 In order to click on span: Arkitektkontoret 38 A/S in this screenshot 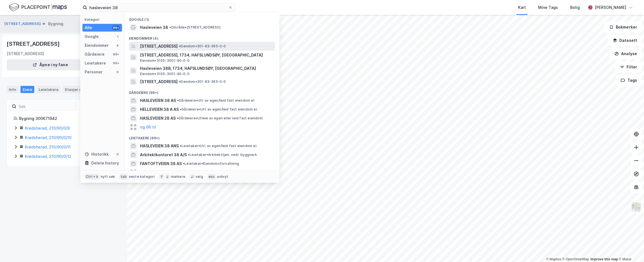, I will do `click(163, 154)`.